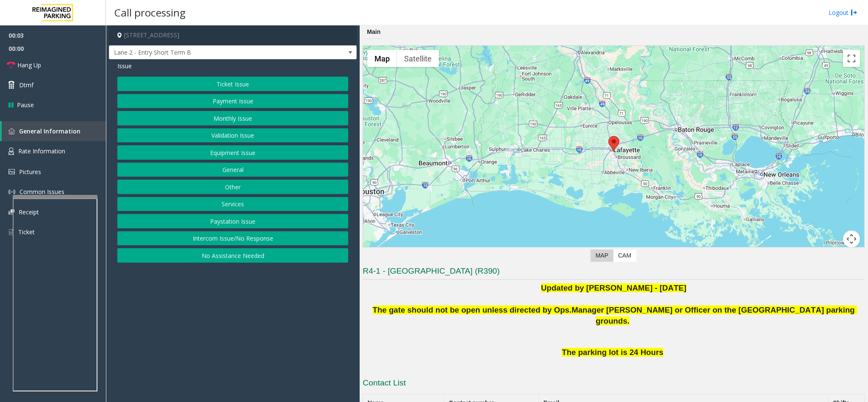 The height and width of the screenshot is (402, 868). Describe the element at coordinates (232, 255) in the screenshot. I see `button: No Assistance Needed` at that location.